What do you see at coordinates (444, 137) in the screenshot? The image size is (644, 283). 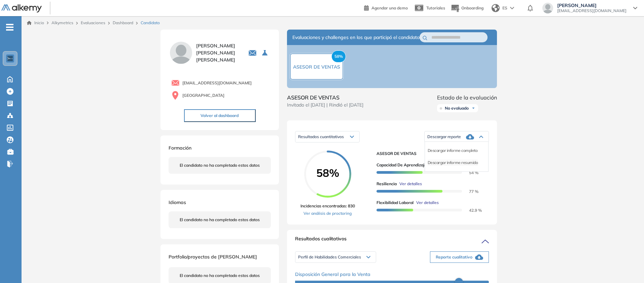 I see `span: Descargar reporte` at bounding box center [444, 137].